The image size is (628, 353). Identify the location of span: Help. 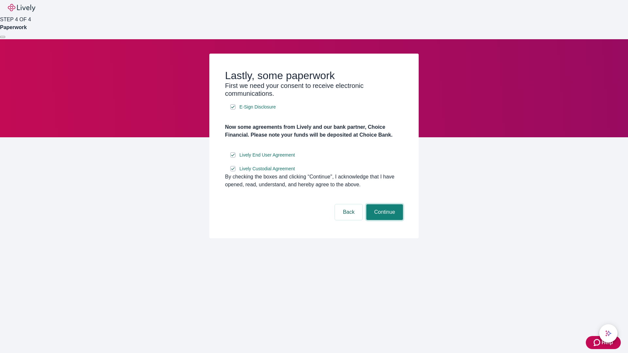
(607, 343).